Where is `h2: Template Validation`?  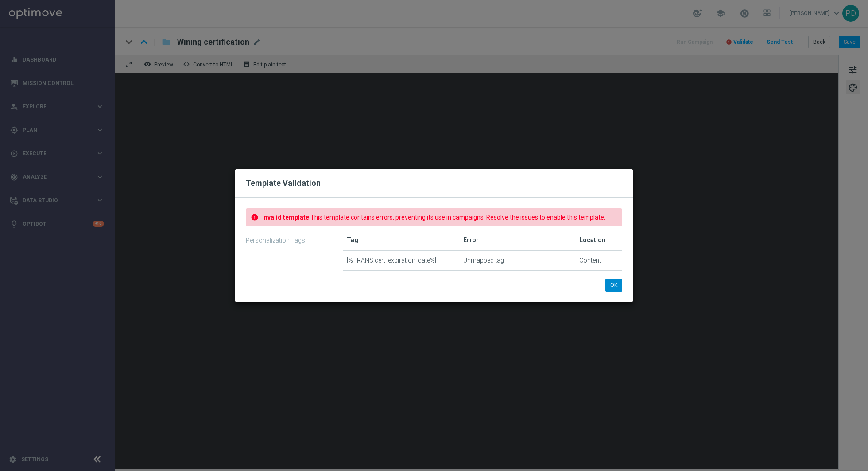
h2: Template Validation is located at coordinates (434, 183).